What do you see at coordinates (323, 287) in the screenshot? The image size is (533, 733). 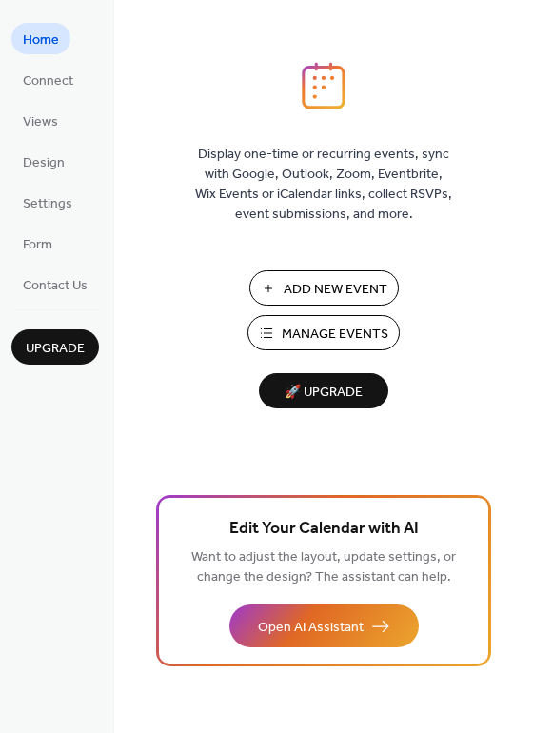 I see `button: Add New Event` at bounding box center [323, 287].